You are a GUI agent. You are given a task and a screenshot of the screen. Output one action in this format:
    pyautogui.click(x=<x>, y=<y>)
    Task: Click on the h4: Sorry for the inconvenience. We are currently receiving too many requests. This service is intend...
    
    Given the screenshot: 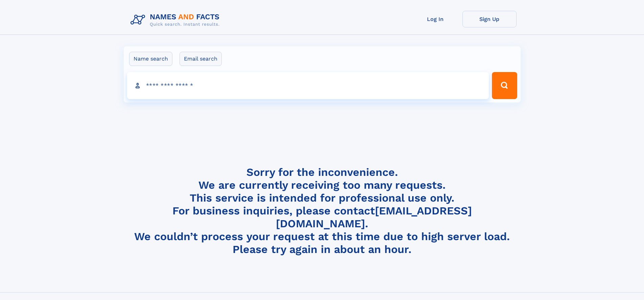 What is the action you would take?
    pyautogui.click(x=322, y=211)
    